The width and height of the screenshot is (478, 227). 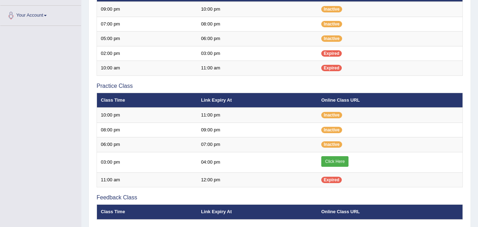 I want to click on td: 10:00 am, so click(x=147, y=68).